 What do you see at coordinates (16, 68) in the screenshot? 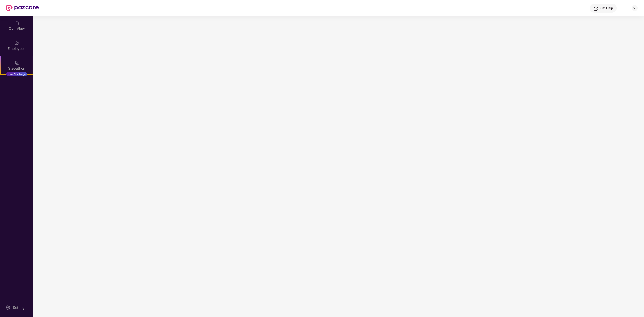
I see `div: Stepathon` at bounding box center [16, 68].